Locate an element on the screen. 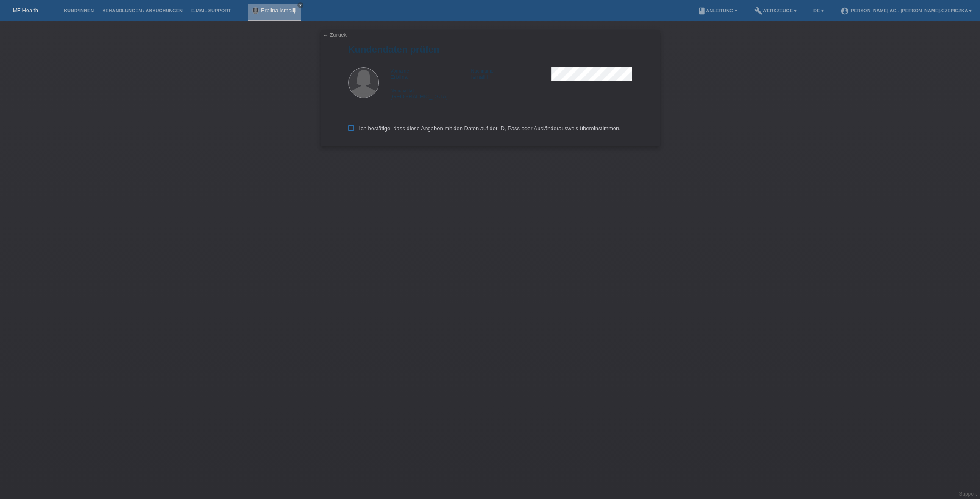 This screenshot has width=980, height=499. div: Erblina is located at coordinates (431, 74).